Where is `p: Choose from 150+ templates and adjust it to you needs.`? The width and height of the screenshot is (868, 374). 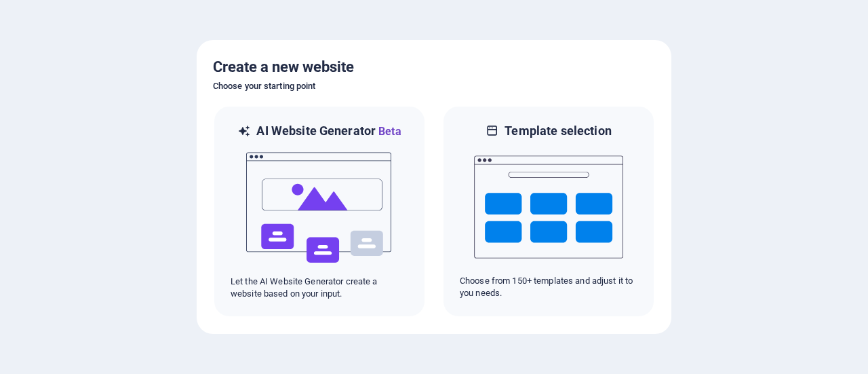
p: Choose from 150+ templates and adjust it to you needs. is located at coordinates (548, 287).